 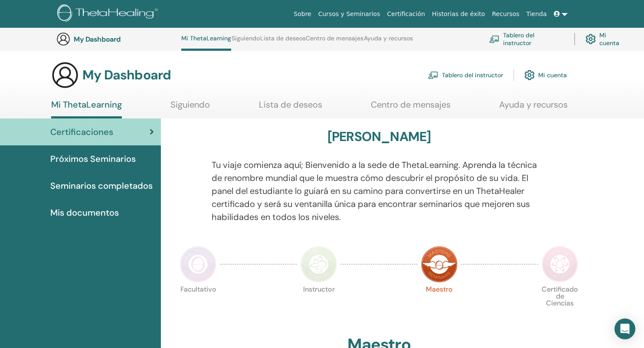 What do you see at coordinates (560, 304) in the screenshot?
I see `p: Certificado de Ciencias` at bounding box center [560, 304].